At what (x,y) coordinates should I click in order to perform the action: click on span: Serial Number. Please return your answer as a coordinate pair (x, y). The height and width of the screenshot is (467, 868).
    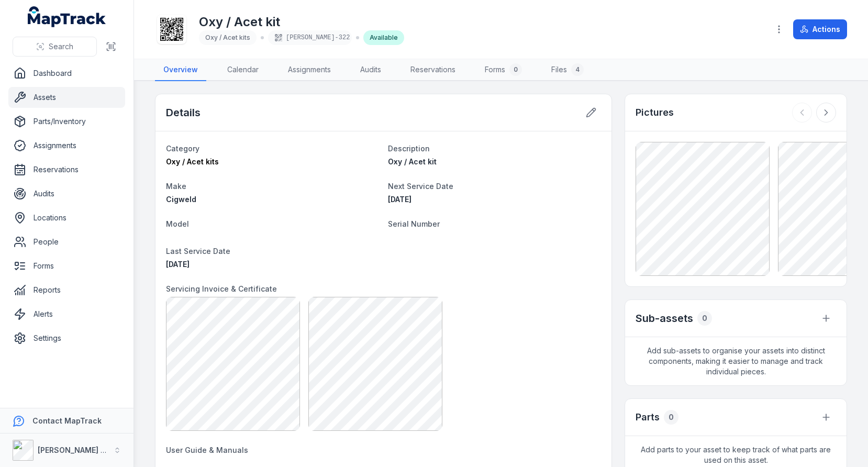
    Looking at the image, I should click on (414, 223).